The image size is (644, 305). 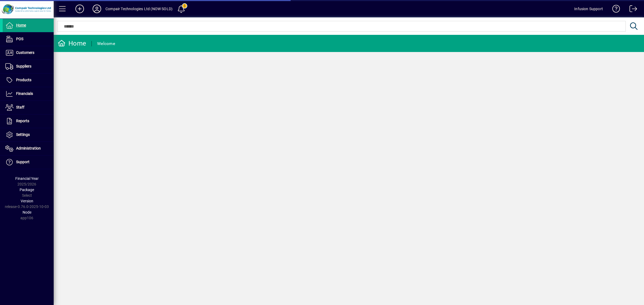 What do you see at coordinates (27, 190) in the screenshot?
I see `span: Package` at bounding box center [27, 190].